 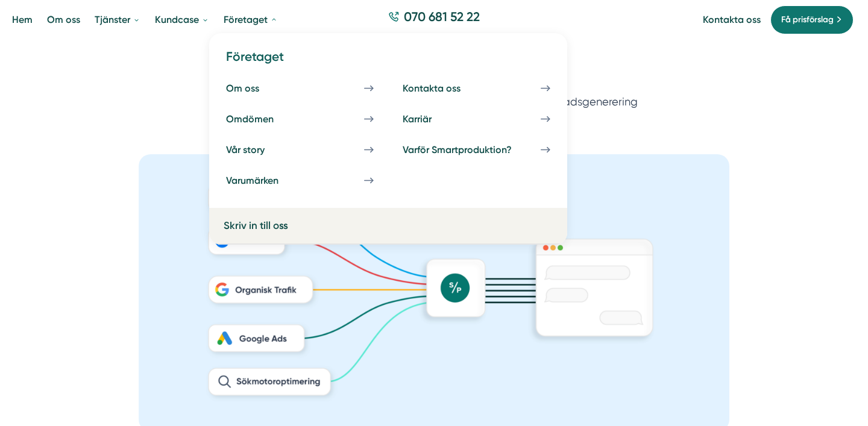 What do you see at coordinates (299, 118) in the screenshot?
I see `a: Omdömen` at bounding box center [299, 118].